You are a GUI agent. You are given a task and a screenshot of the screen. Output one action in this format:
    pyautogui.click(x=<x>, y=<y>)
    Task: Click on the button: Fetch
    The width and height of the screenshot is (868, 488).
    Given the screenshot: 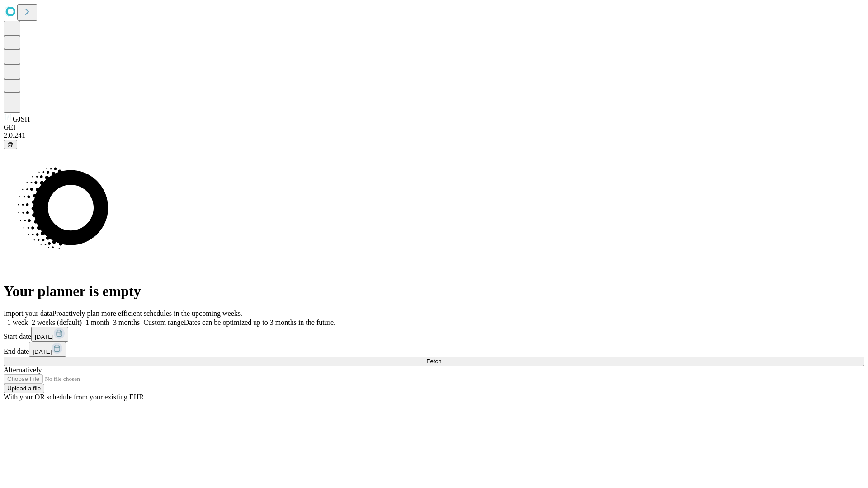 What is the action you would take?
    pyautogui.click(x=434, y=361)
    